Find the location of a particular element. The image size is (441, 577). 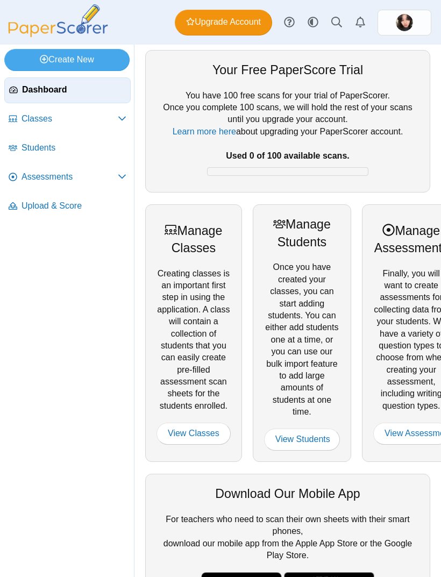

img: PaperScorer is located at coordinates (58, 20).